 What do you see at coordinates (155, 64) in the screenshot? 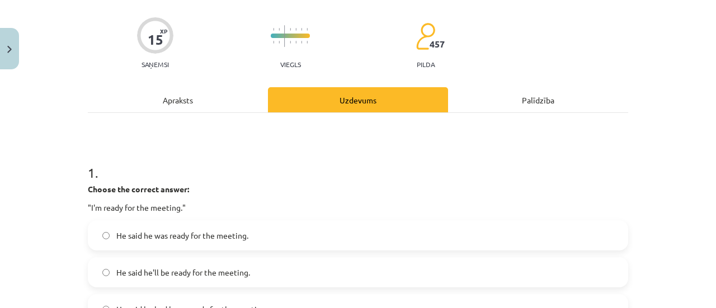
I see `p: Saņemsi` at bounding box center [155, 64].